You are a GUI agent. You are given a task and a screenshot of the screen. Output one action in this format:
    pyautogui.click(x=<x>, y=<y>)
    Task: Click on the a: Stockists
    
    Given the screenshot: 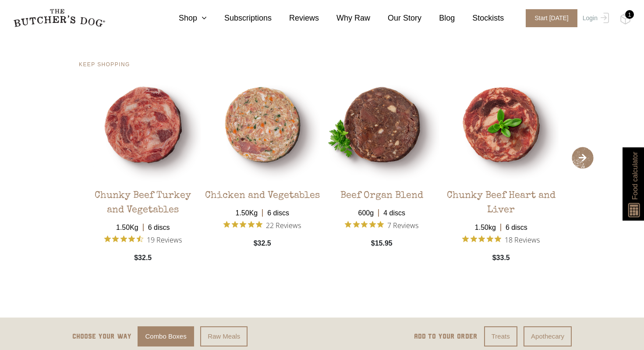 What is the action you would take?
    pyautogui.click(x=480, y=18)
    